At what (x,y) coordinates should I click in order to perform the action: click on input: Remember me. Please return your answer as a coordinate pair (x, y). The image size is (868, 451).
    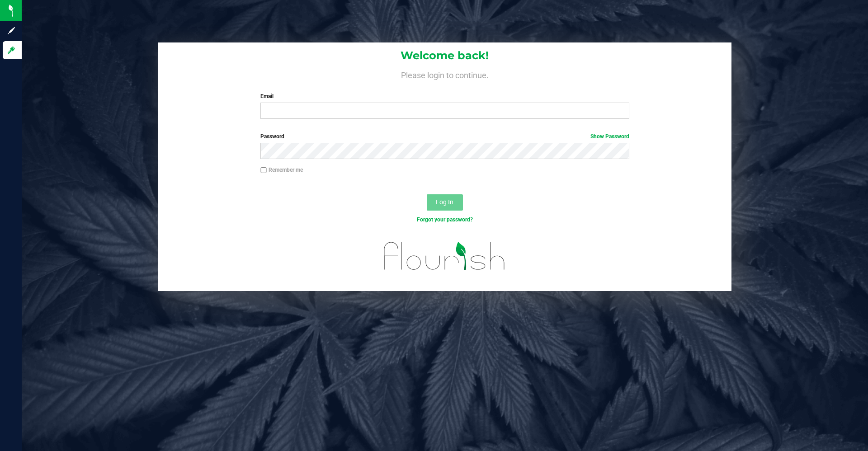
    Looking at the image, I should click on (263, 170).